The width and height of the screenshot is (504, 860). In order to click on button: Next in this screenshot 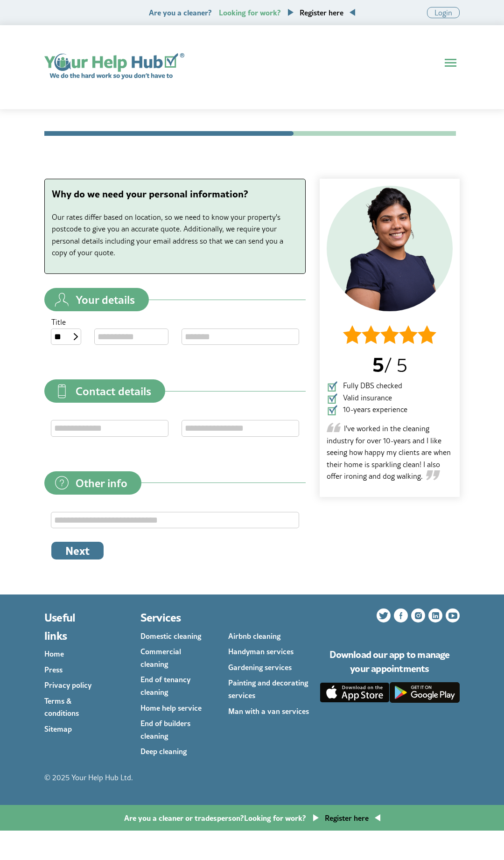, I will do `click(77, 551)`.